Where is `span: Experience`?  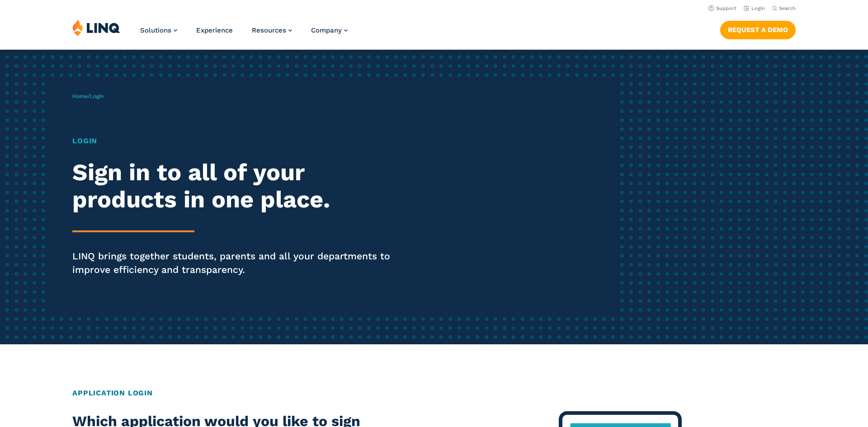 span: Experience is located at coordinates (215, 30).